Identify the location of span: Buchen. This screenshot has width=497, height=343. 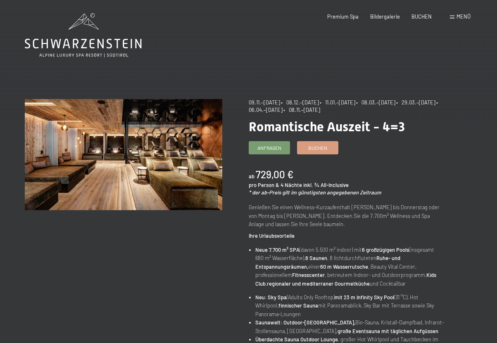
(318, 148).